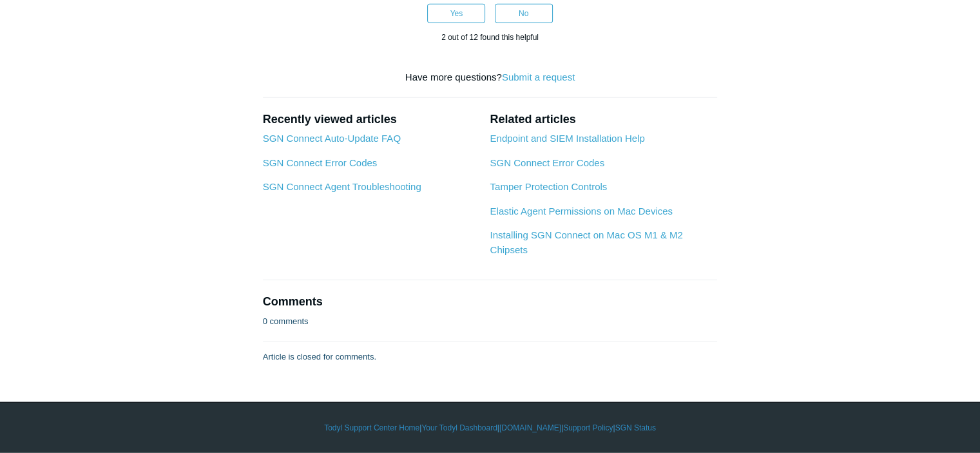  What do you see at coordinates (588, 428) in the screenshot?
I see `a: Support Policy` at bounding box center [588, 428].